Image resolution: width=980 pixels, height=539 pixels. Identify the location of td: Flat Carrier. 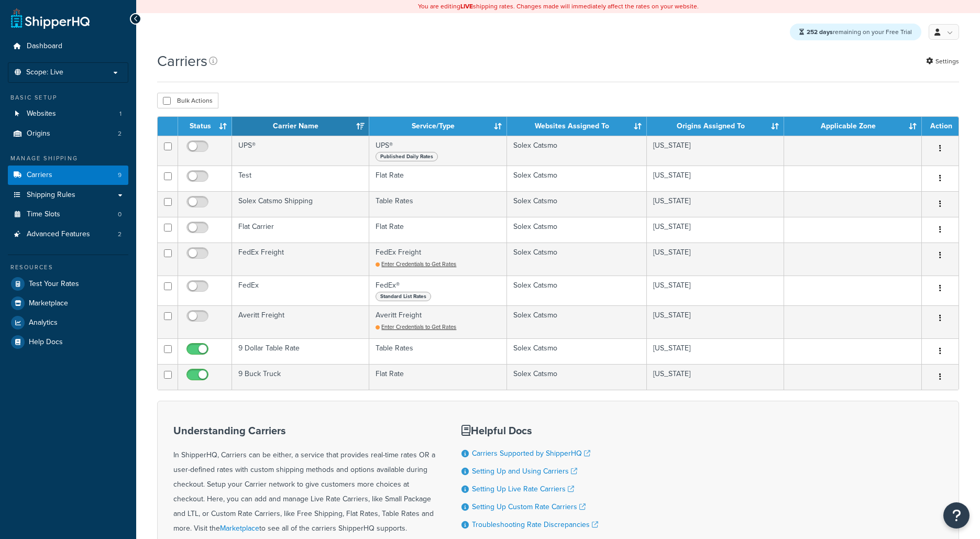
(301, 229).